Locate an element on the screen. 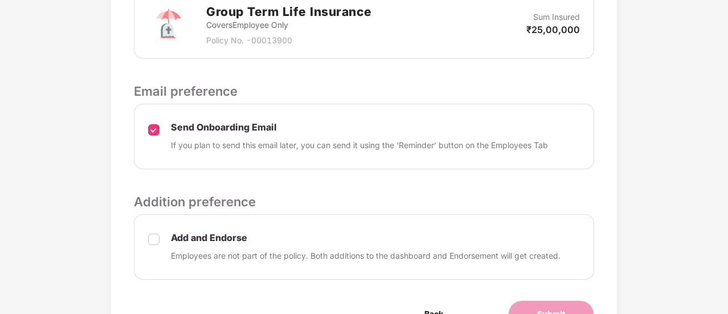  p: ₹25,00,000 is located at coordinates (553, 30).